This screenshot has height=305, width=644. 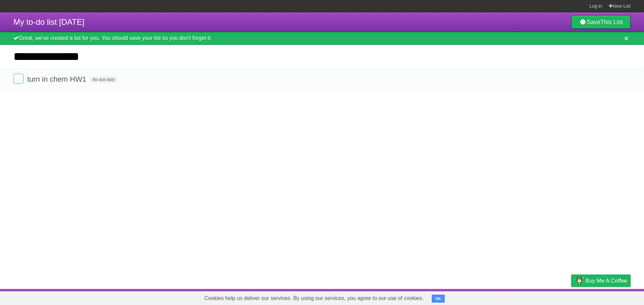 What do you see at coordinates (609, 297) in the screenshot?
I see `a: Suggest a feature` at bounding box center [609, 297].